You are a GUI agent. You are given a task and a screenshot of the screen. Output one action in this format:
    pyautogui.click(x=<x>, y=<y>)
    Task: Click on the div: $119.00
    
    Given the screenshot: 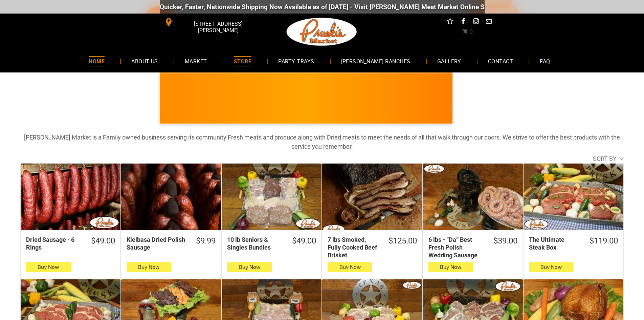 What is the action you would take?
    pyautogui.click(x=604, y=241)
    